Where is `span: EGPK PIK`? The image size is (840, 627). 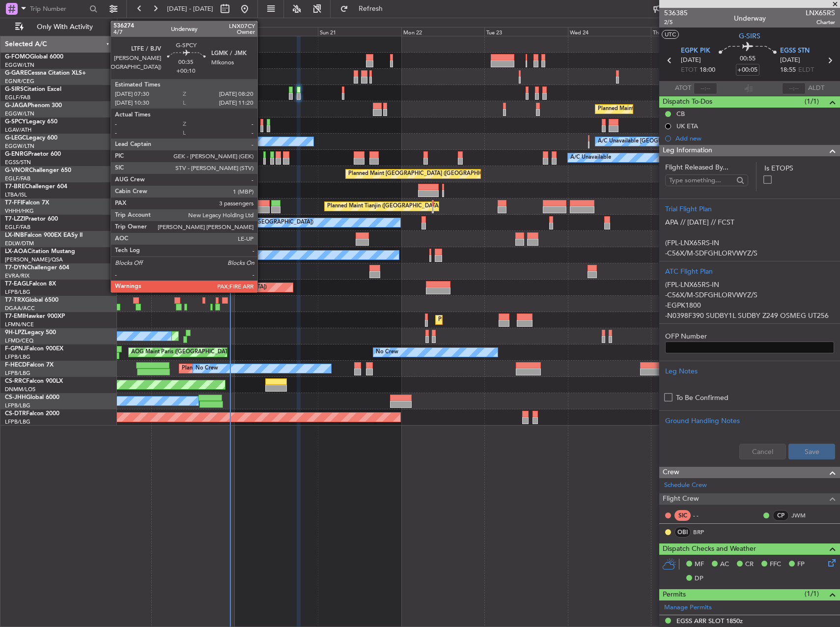
span: EGPK PIK is located at coordinates (695, 51).